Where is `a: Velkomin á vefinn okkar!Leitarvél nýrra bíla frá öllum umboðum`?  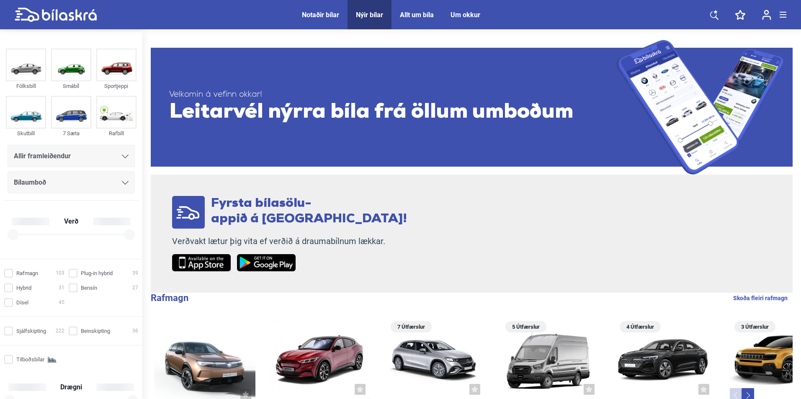
a: Velkomin á vefinn okkar!Leitarvél nýrra bíla frá öllum umboðum is located at coordinates (471, 107).